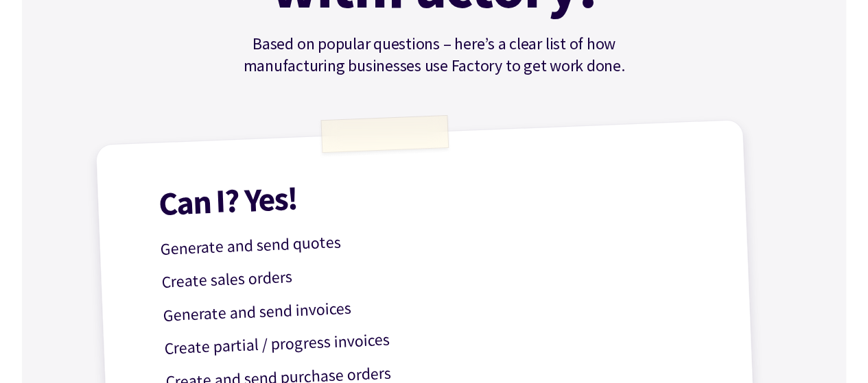 Image resolution: width=868 pixels, height=383 pixels. I want to click on p: Generate and send quotes, so click(434, 239).